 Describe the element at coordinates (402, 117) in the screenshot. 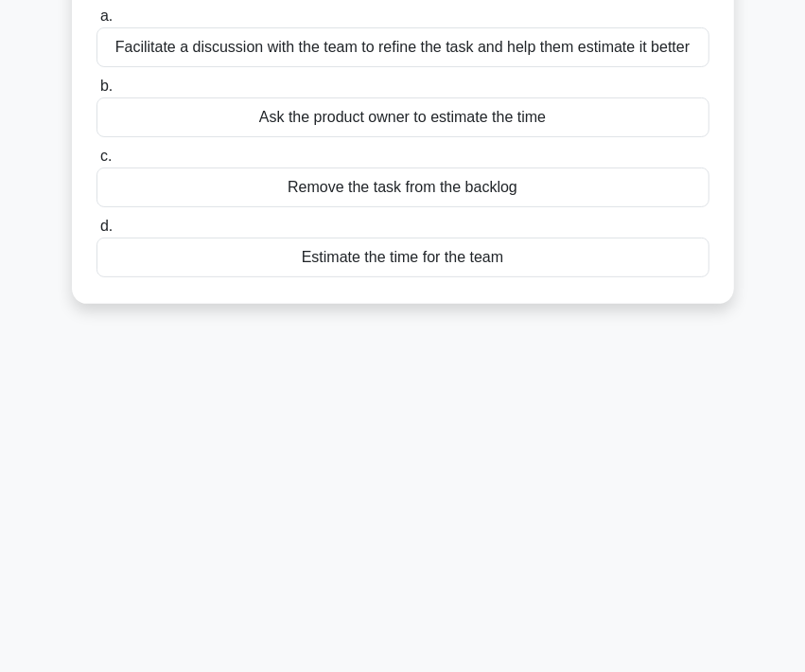

I see `div: Ask the product owner to estimate the time` at that location.